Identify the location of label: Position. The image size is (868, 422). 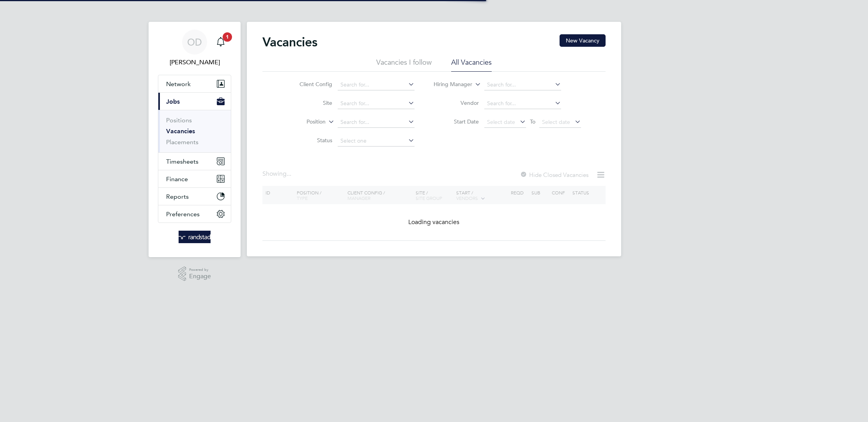
(303, 122).